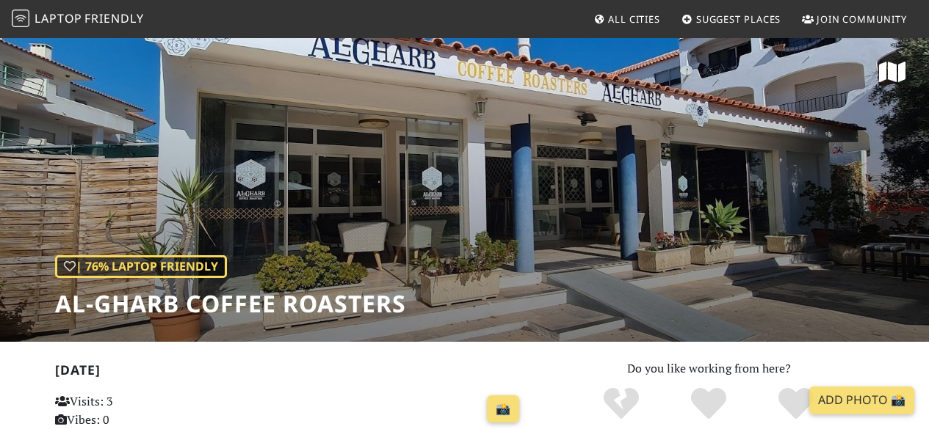  What do you see at coordinates (621, 404) in the screenshot?
I see `div: No` at bounding box center [621, 404].